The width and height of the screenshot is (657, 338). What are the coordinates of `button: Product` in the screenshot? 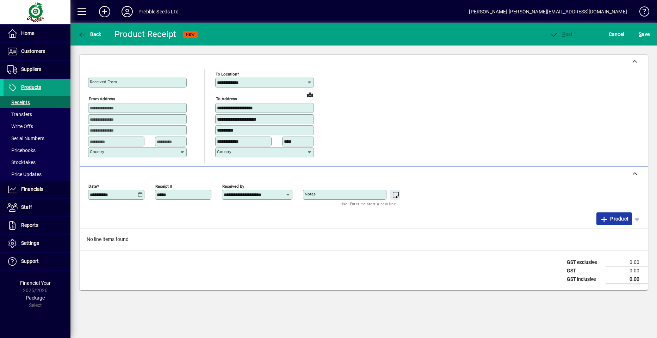 It's located at (614, 218).